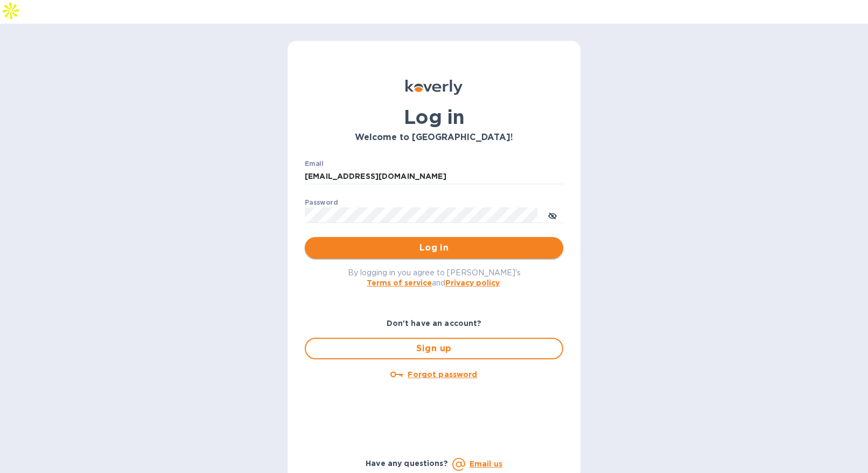 The height and width of the screenshot is (473, 868). What do you see at coordinates (434, 177) in the screenshot?
I see `input: Enter email address` at bounding box center [434, 177].